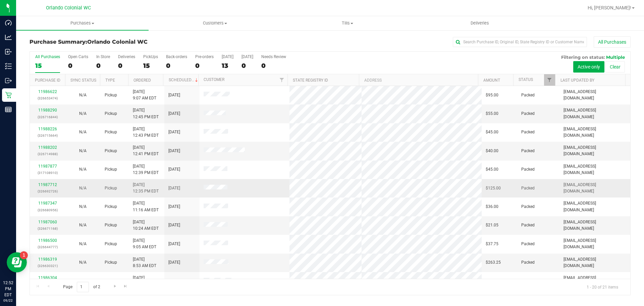 This screenshot has width=644, height=306. Describe the element at coordinates (492, 132) in the screenshot. I see `span: $45.00` at that location.